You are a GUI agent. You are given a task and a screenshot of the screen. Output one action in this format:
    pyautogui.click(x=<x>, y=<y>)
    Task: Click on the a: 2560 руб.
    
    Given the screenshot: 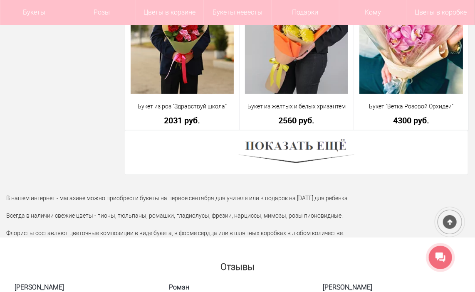 What is the action you would take?
    pyautogui.click(x=297, y=120)
    